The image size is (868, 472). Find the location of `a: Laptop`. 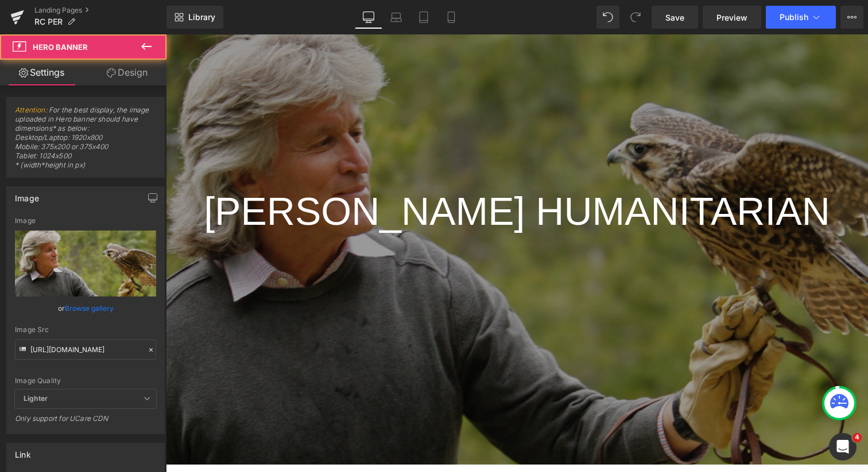

a: Laptop is located at coordinates (396, 18).